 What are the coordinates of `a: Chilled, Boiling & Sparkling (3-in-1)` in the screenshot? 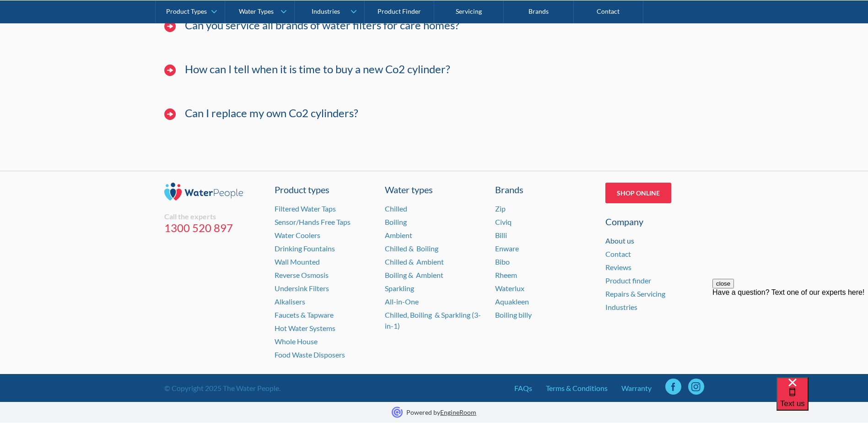 It's located at (433, 321).